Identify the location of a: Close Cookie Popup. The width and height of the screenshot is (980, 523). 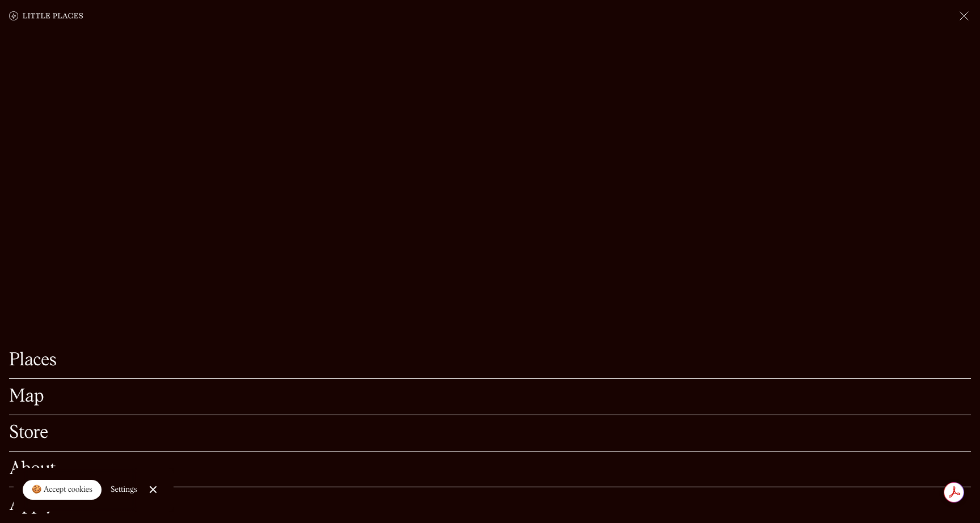
(153, 489).